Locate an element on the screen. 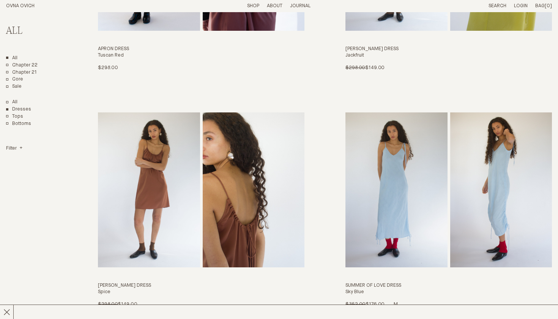  h4: Spice is located at coordinates (201, 292).